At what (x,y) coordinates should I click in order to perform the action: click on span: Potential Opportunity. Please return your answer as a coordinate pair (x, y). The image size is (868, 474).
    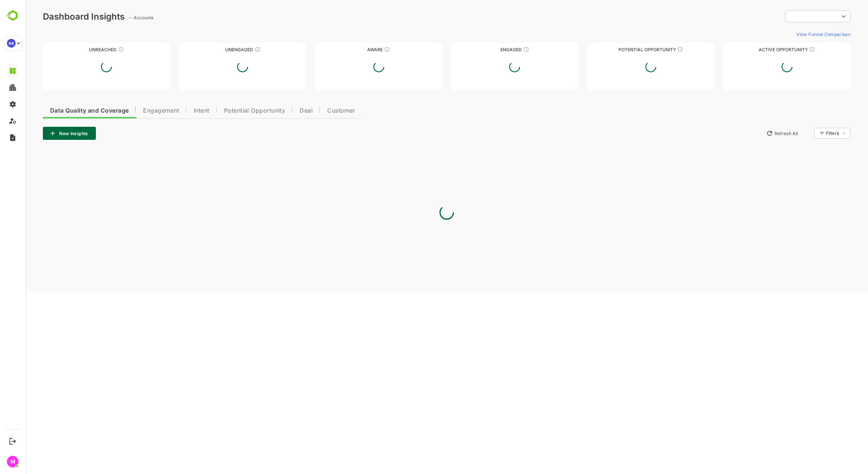
    Looking at the image, I should click on (229, 111).